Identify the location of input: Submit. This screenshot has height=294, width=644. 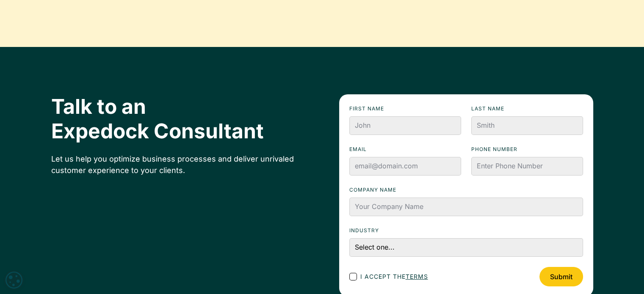
(561, 277).